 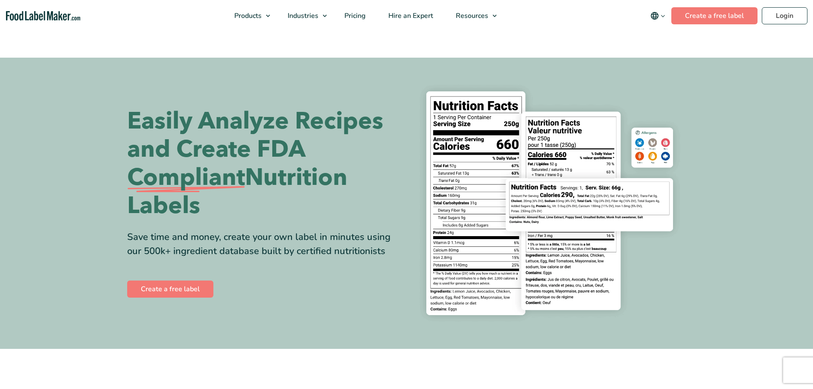 I want to click on span: Industries, so click(x=302, y=16).